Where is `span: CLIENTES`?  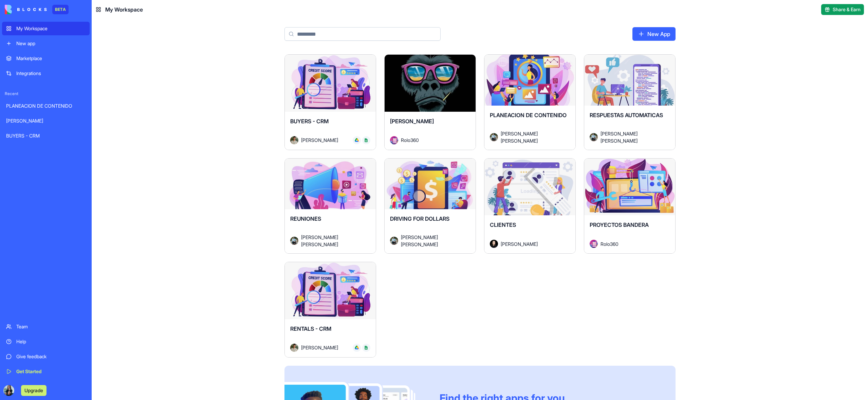
span: CLIENTES is located at coordinates (503, 225).